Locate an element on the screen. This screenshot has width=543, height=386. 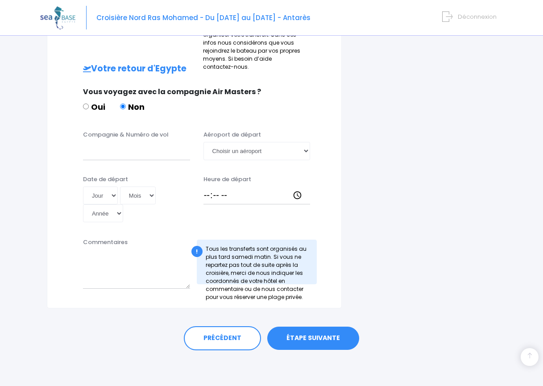
h2: Votre retour d'Egypte is located at coordinates (194, 69).